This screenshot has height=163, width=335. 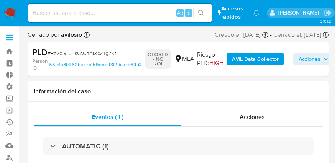 What do you see at coordinates (256, 13) in the screenshot?
I see `a: Notificaciones` at bounding box center [256, 13].